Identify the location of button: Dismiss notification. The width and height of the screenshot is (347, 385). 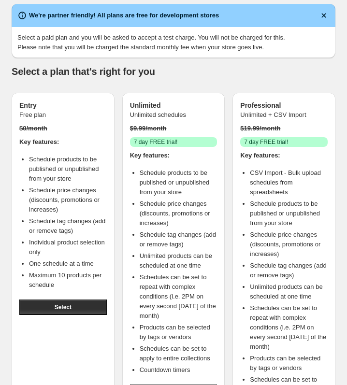
(323, 15).